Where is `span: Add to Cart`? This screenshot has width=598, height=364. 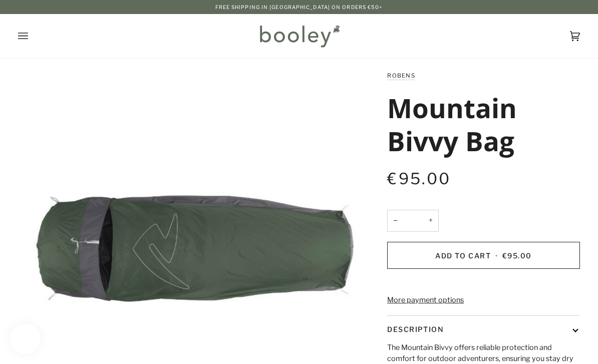 span: Add to Cart is located at coordinates (463, 255).